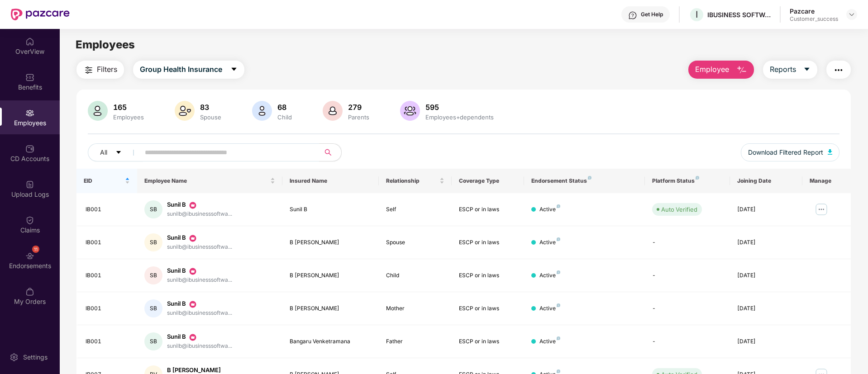  I want to click on div: Self, so click(415, 209).